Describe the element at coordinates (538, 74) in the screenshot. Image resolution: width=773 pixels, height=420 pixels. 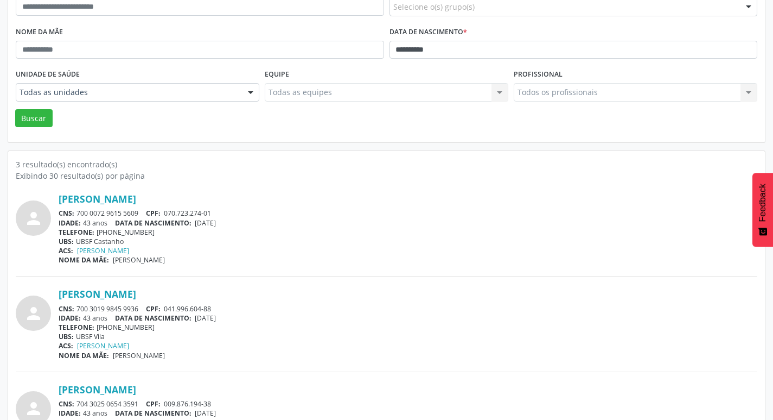
I see `label: Profissional` at that location.